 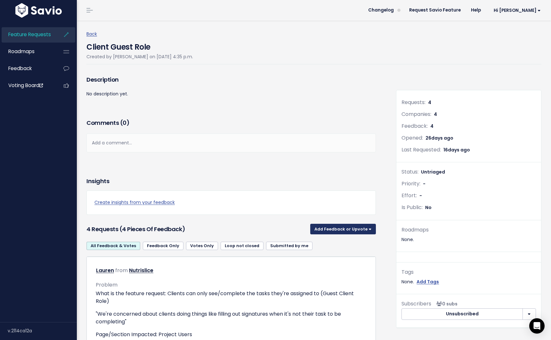 I want to click on img: logo-white.9d6f32f41409.svg, so click(x=38, y=10).